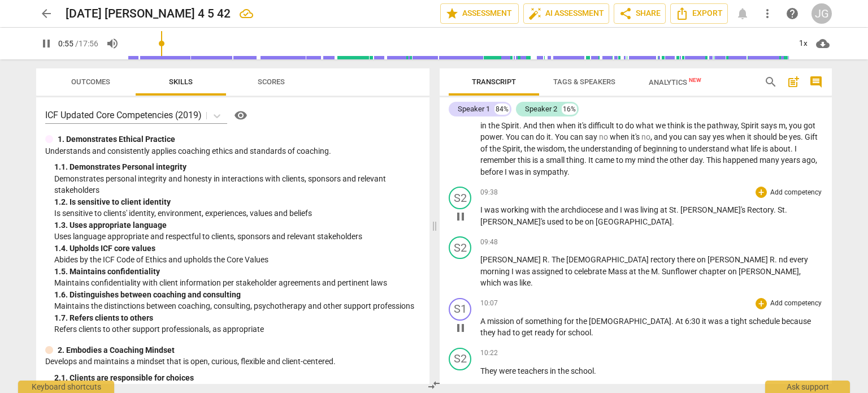 This screenshot has width=868, height=393. What do you see at coordinates (661, 137) in the screenshot?
I see `span: and` at bounding box center [661, 137].